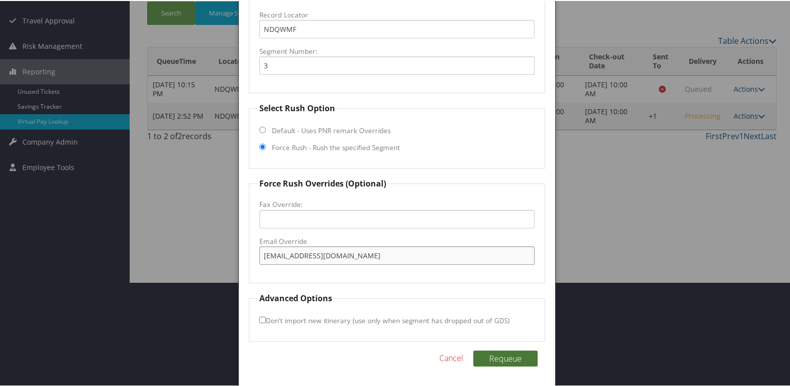 The height and width of the screenshot is (386, 790). What do you see at coordinates (262, 319) in the screenshot?
I see `input: Don't import new itinerary (use only when segment has dropped out of GDS)` at bounding box center [262, 319].